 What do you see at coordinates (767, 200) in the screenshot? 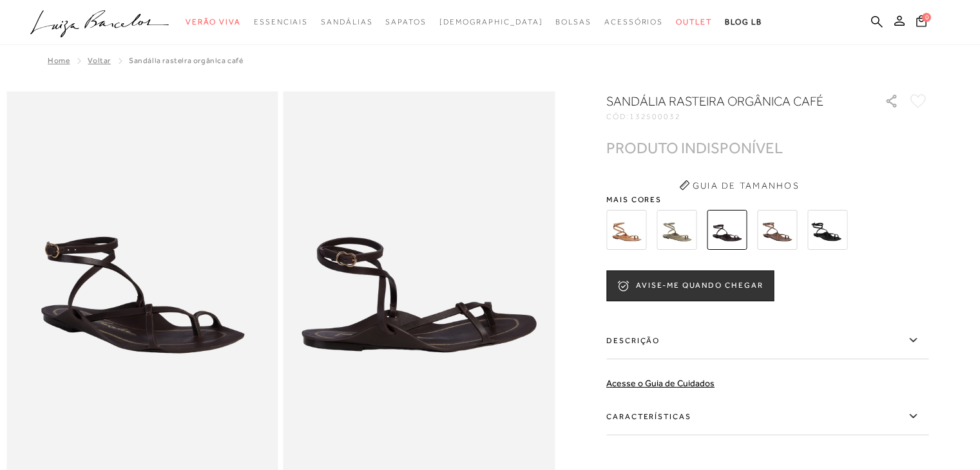
I see `span: Mais cores` at bounding box center [767, 200].